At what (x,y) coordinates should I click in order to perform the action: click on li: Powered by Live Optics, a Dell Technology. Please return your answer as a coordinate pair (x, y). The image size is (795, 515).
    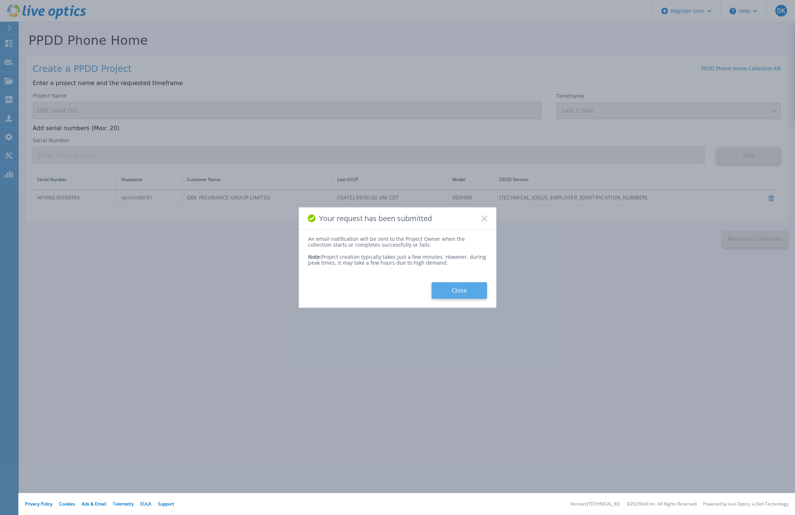
    Looking at the image, I should click on (746, 504).